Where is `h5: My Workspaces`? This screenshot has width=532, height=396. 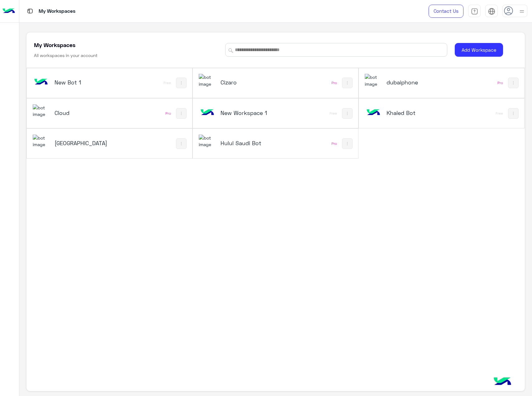 h5: My Workspaces is located at coordinates (54, 45).